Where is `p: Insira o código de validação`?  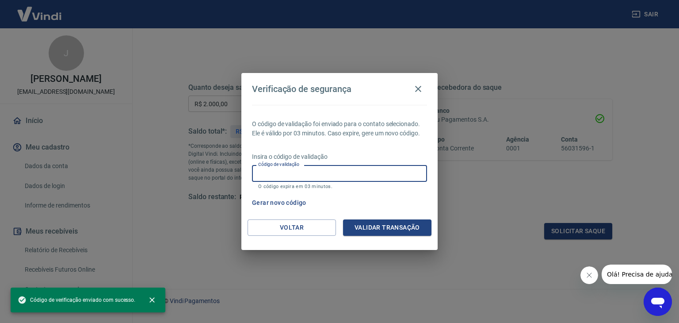
p: Insira o código de validação is located at coordinates (339, 156).